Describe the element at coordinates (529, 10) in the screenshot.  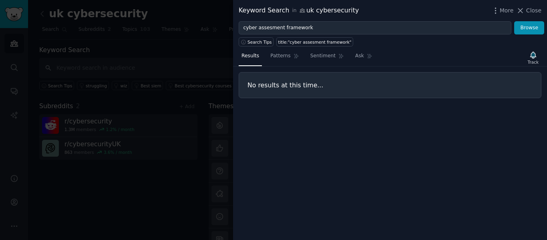
I see `button: Close` at that location.